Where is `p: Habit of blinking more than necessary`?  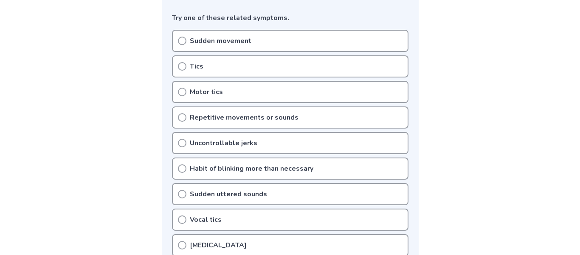
p: Habit of blinking more than necessary is located at coordinates (252, 168).